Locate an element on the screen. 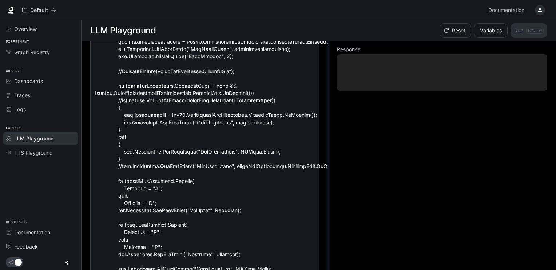  a: Overview is located at coordinates (40, 29).